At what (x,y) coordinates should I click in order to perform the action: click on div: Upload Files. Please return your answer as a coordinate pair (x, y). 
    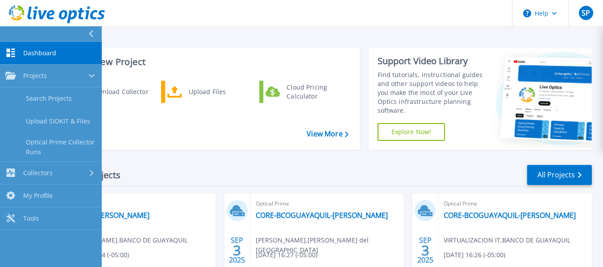
    Looking at the image, I should click on (217, 92).